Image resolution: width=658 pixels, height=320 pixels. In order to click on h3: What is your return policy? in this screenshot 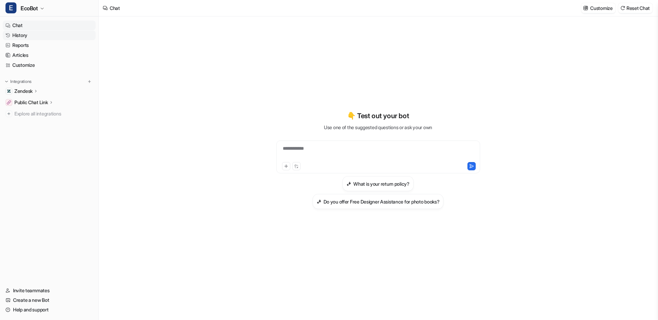, I will do `click(381, 184)`.